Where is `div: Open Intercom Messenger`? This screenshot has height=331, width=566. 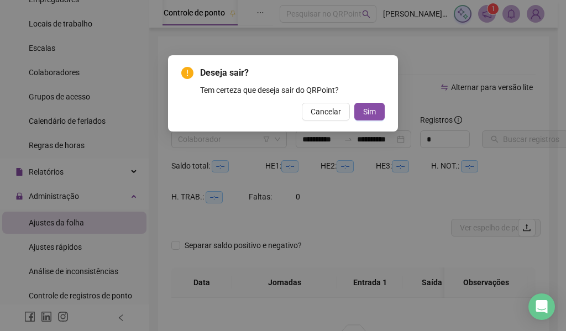 div: Open Intercom Messenger is located at coordinates (542, 307).